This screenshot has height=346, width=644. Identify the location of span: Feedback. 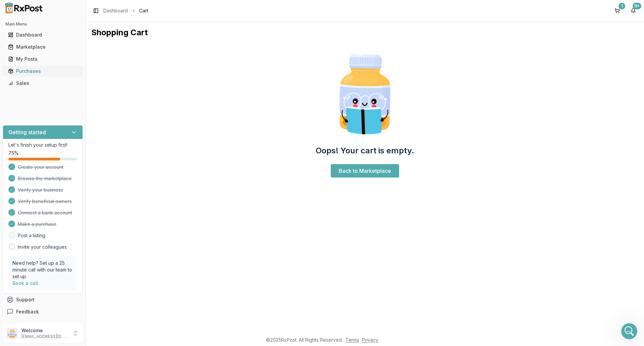
(27, 312).